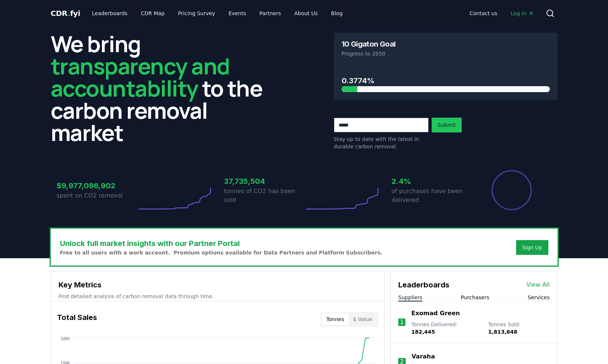 Image resolution: width=608 pixels, height=364 pixels. Describe the element at coordinates (502, 332) in the screenshot. I see `span: 1,813,648` at that location.